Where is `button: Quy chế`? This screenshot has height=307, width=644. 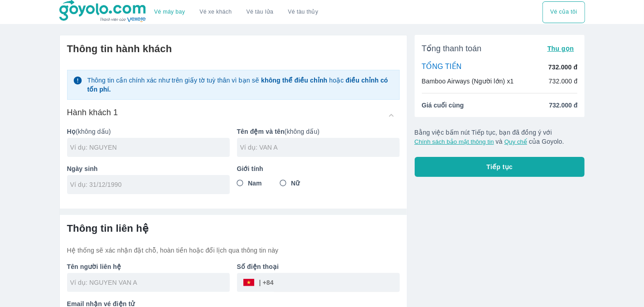 button: Quy chế is located at coordinates (516, 141).